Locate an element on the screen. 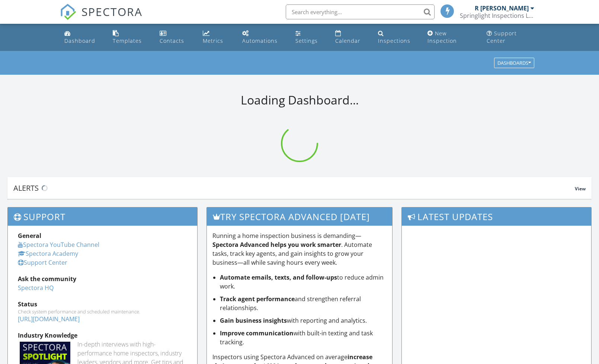 The image size is (599, 364). p: Running a home inspection business is demanding— . Automate tasks, track key agents, and gain ins... is located at coordinates (299, 249).